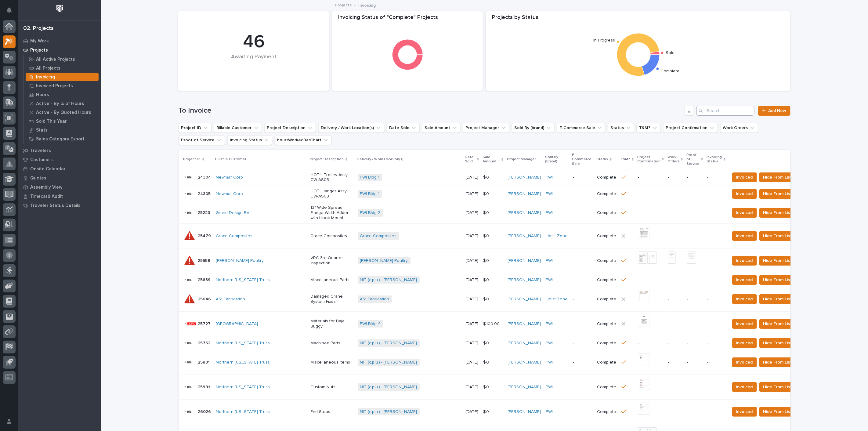 The image size is (868, 431). What do you see at coordinates (371, 324) in the screenshot?
I see `a: PWI Bldg 4` at bounding box center [371, 324].